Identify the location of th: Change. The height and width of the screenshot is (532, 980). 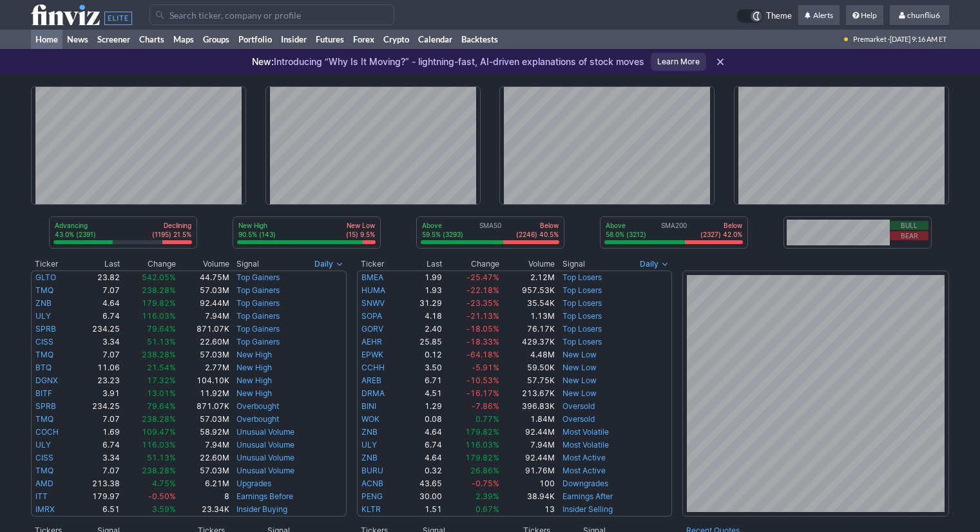
(148, 264).